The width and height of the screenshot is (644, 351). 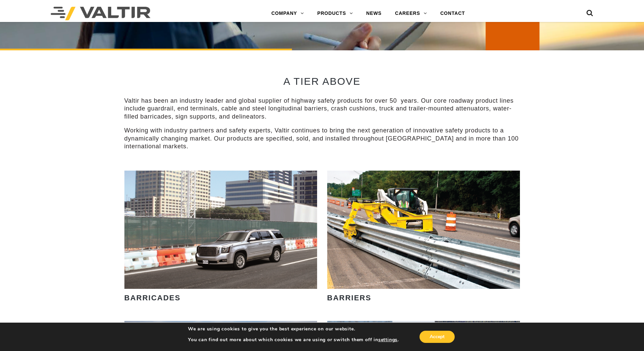 What do you see at coordinates (374, 14) in the screenshot?
I see `a: NEWS` at bounding box center [374, 14].